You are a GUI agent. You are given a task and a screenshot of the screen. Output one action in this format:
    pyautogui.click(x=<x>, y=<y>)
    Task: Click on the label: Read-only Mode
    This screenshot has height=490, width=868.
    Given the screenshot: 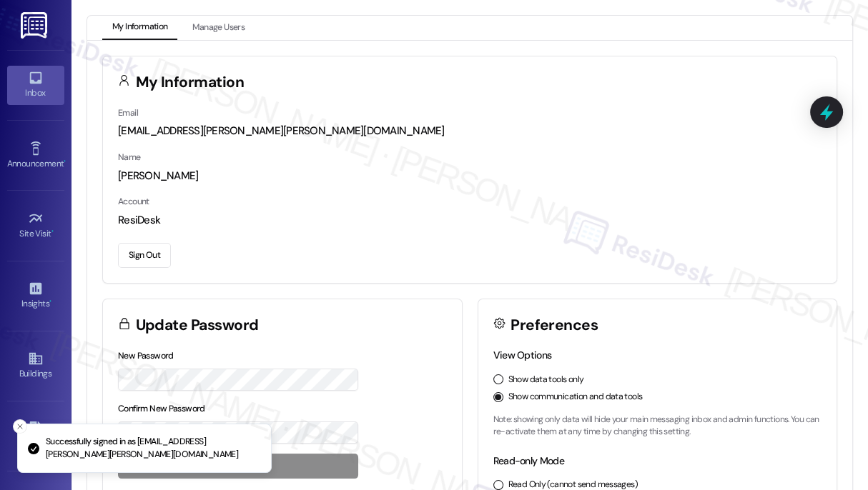 What is the action you would take?
    pyautogui.click(x=528, y=461)
    